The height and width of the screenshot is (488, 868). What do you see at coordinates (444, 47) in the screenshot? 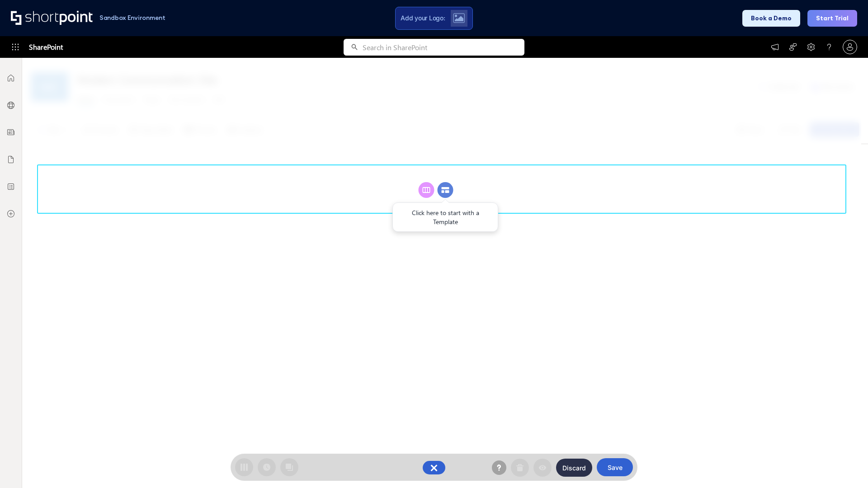
I see `input: Search in SharePoint` at bounding box center [444, 47].